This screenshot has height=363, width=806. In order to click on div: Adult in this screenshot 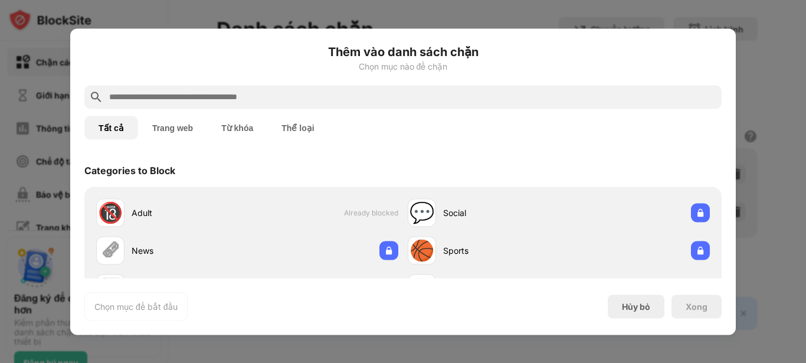, I will do `click(189, 212)`.